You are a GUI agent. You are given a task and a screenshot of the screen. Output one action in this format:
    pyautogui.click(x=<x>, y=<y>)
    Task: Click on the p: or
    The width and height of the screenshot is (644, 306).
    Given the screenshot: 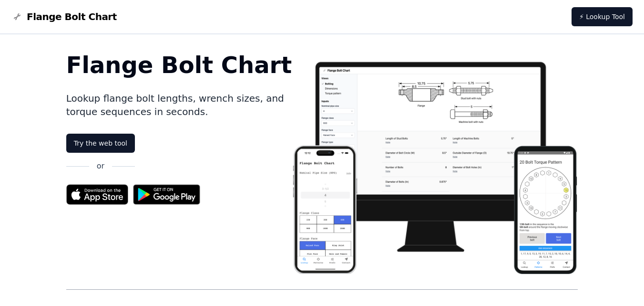 What is the action you would take?
    pyautogui.click(x=100, y=166)
    